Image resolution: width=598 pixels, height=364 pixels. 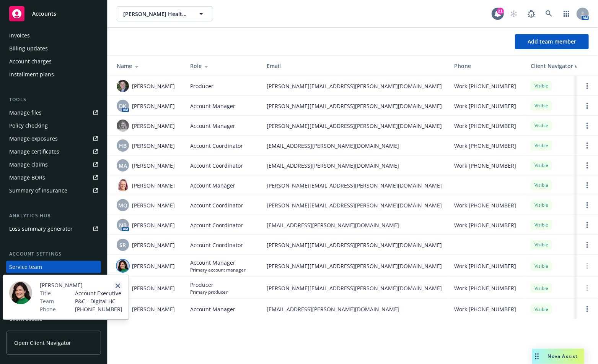 I want to click on div: Manage exposures, so click(x=33, y=139).